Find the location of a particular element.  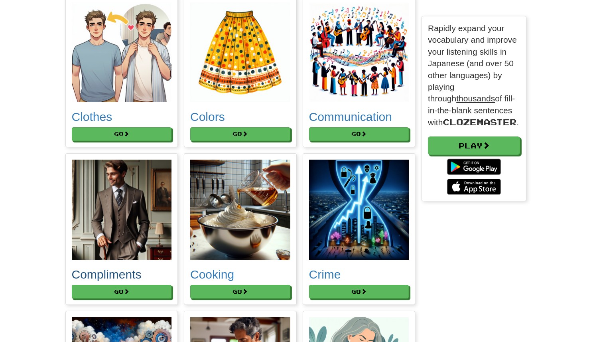

span: Clozemaster is located at coordinates (479, 122).